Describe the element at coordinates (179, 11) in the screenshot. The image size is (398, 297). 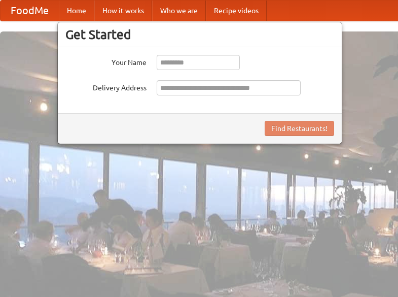
I see `a: Who we are` at that location.